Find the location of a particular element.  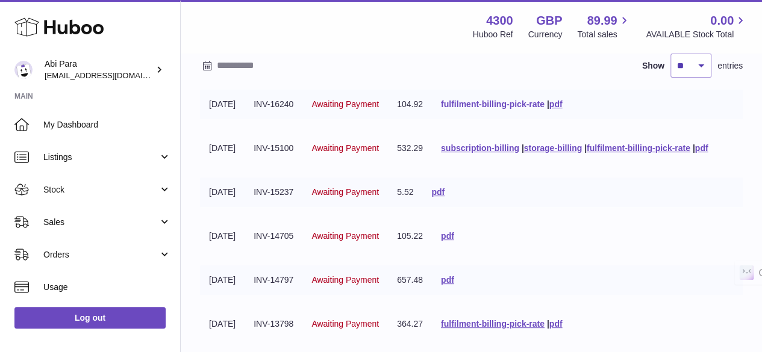

td: INV-13798 is located at coordinates (274, 324).